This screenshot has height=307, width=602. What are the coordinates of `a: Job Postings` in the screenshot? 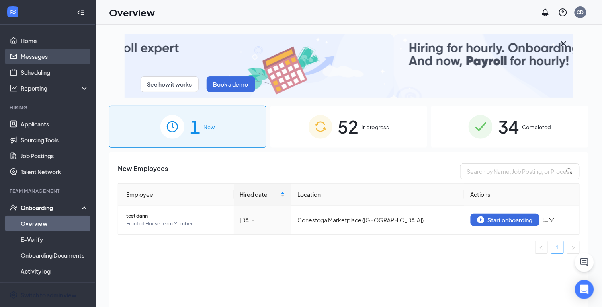 It's located at (55, 156).